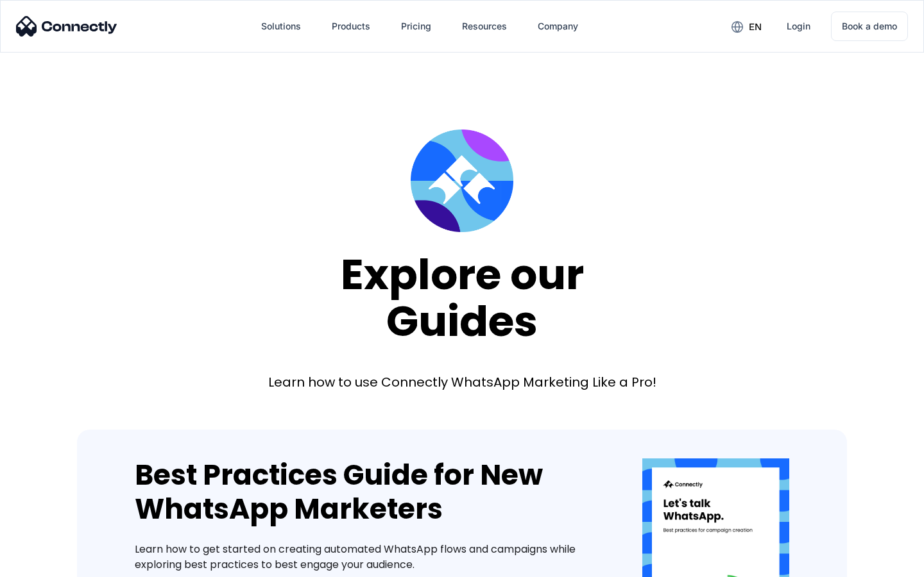 The width and height of the screenshot is (924, 577). I want to click on a: Login, so click(798, 26).